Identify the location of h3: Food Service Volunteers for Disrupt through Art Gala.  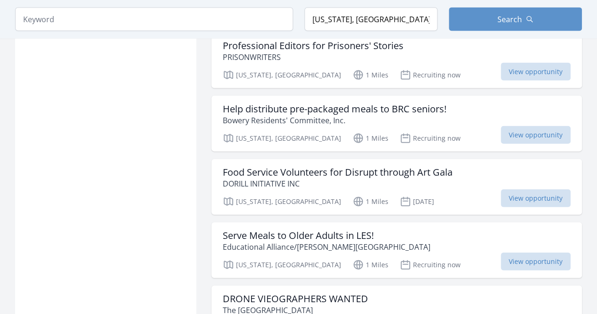
(337, 172).